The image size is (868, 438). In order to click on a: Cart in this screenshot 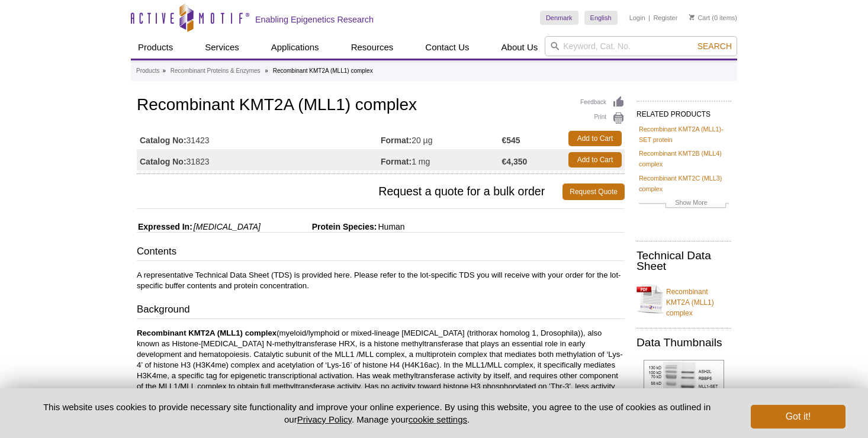, I will do `click(699, 18)`.